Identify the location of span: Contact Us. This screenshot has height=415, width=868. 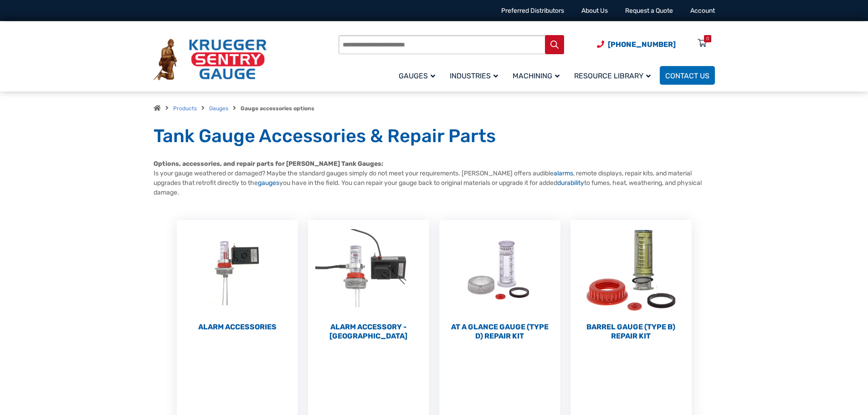
(687, 76).